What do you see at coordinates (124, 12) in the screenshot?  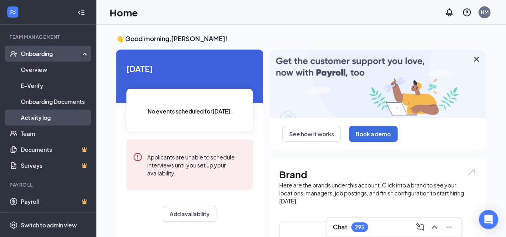 I see `h1: Home` at bounding box center [124, 12].